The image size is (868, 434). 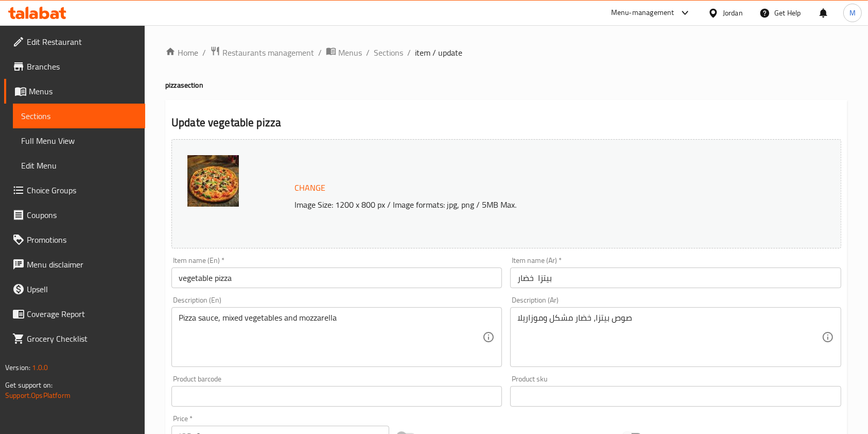 I want to click on div: Menu-management, so click(x=642, y=13).